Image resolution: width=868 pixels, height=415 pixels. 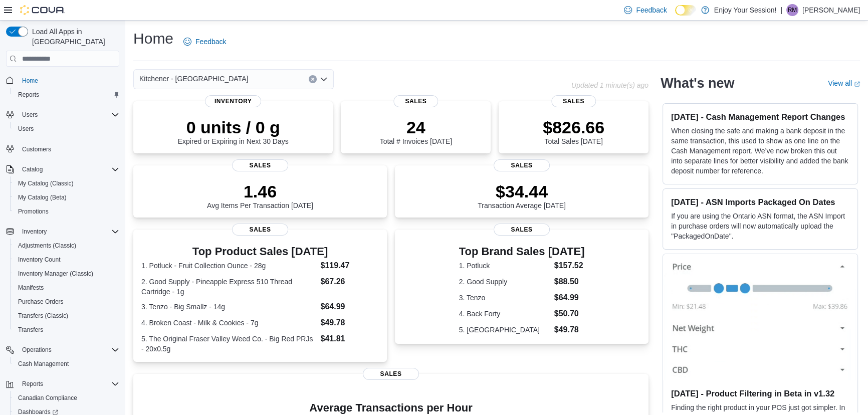 What do you see at coordinates (48, 398) in the screenshot?
I see `a: Canadian Compliance` at bounding box center [48, 398].